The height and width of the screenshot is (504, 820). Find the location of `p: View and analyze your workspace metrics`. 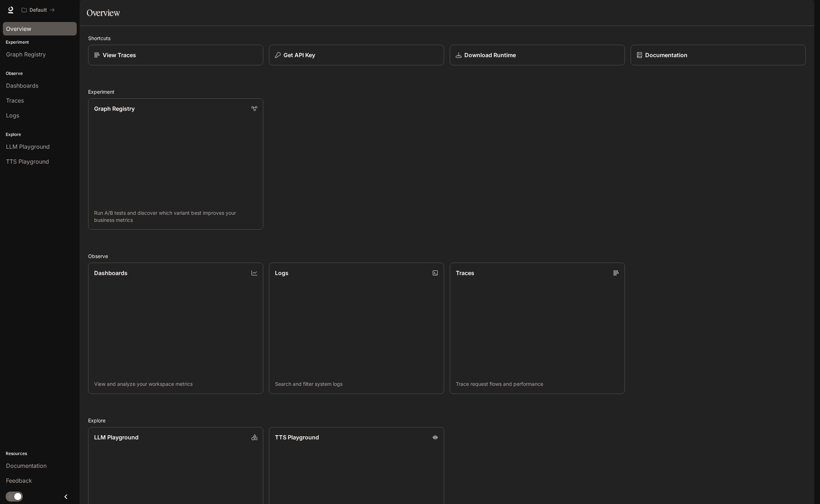

p: View and analyze your workspace metrics is located at coordinates (176, 384).